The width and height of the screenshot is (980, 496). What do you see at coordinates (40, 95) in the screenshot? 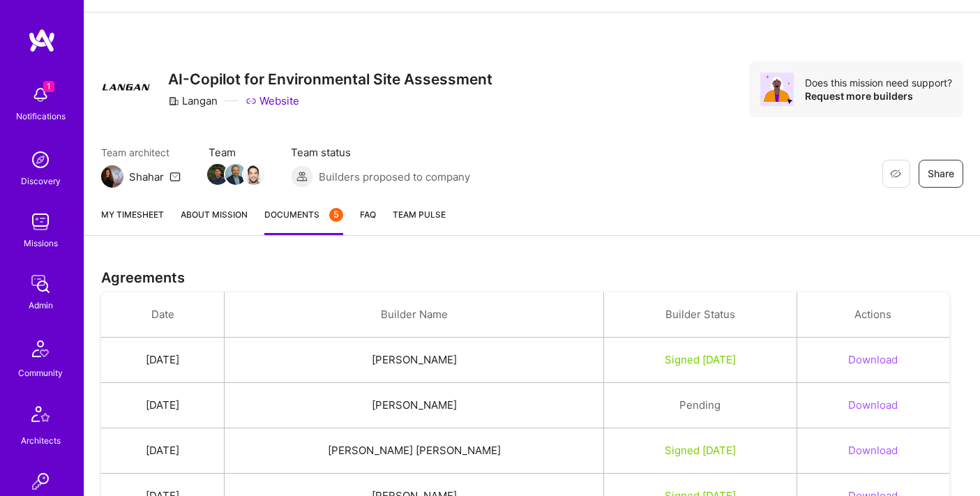
I see `img: bell` at bounding box center [40, 95].